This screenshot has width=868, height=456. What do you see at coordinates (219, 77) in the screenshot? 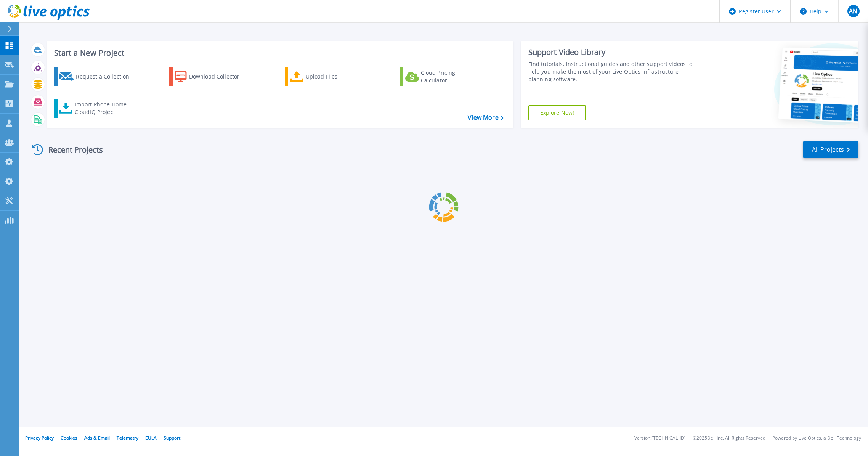
I see `div: Download Collector` at bounding box center [219, 77].